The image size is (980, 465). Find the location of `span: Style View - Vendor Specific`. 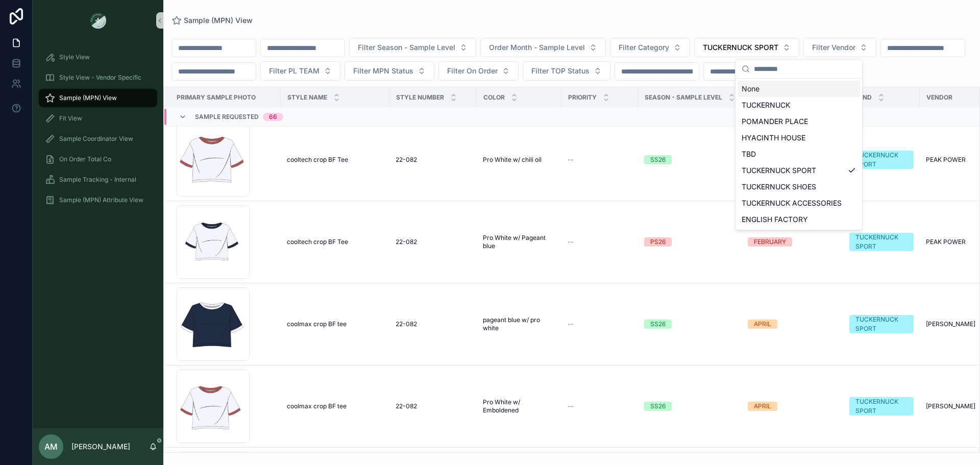

span: Style View - Vendor Specific is located at coordinates (100, 78).